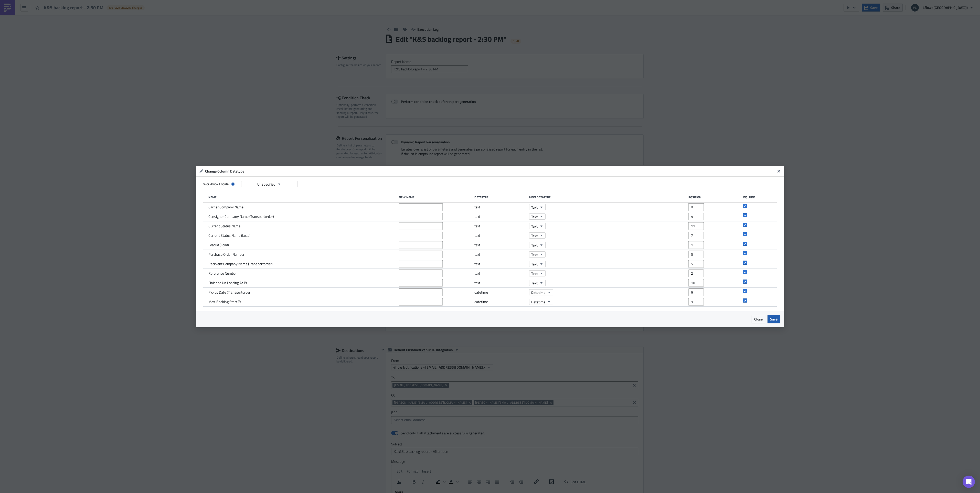 The width and height of the screenshot is (980, 493). Describe the element at coordinates (225, 226) in the screenshot. I see `span: Current Status Name` at that location.